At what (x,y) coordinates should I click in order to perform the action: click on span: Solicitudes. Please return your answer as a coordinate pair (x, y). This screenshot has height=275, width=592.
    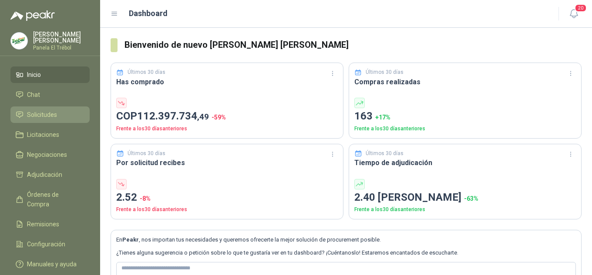
    Looking at the image, I should click on (42, 115).